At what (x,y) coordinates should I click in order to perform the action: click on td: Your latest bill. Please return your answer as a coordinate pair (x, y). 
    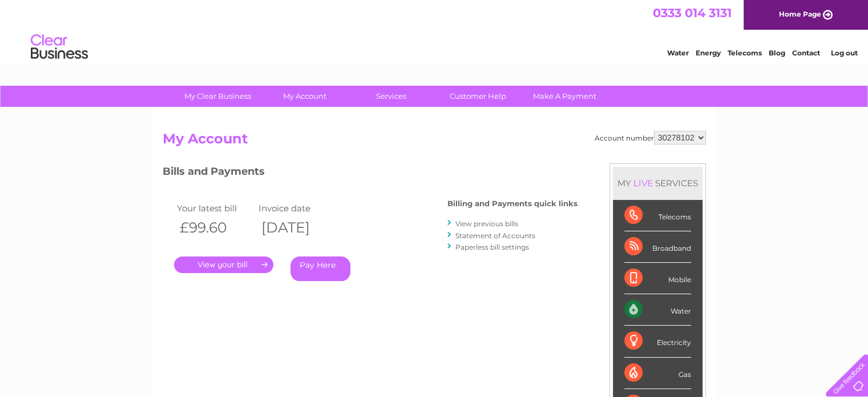
    Looking at the image, I should click on (215, 208).